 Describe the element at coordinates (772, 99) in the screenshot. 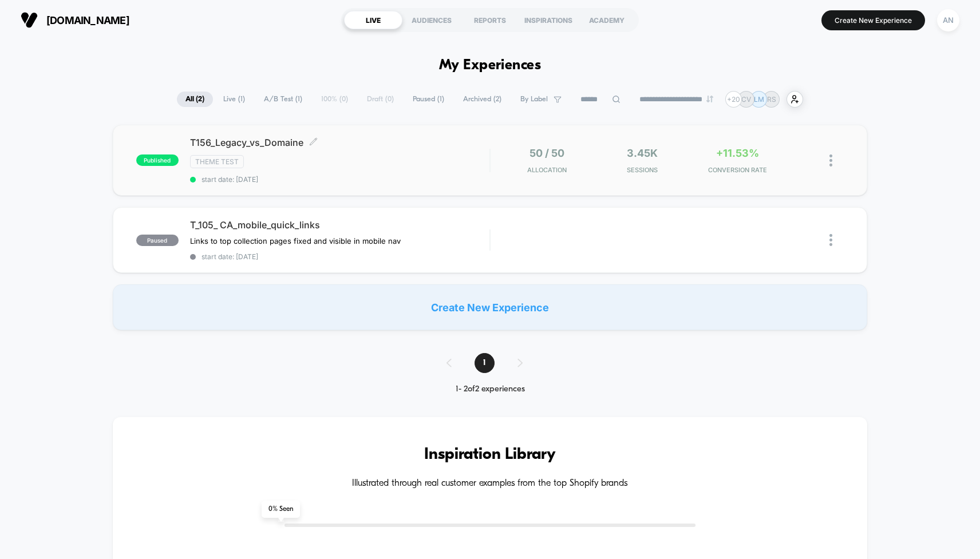

I see `p: RS` at that location.